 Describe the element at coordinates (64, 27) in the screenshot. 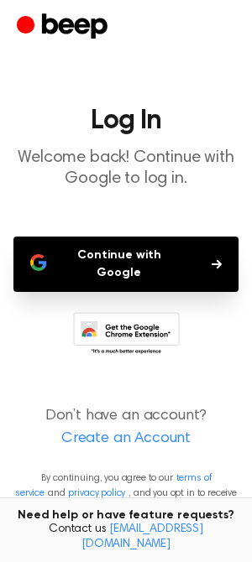

I see `a: Beep` at that location.